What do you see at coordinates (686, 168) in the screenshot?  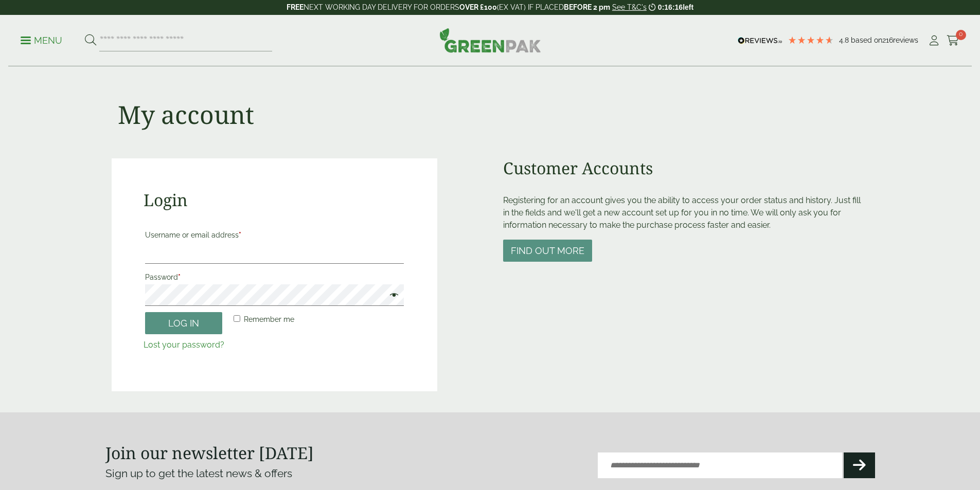 I see `h2: Customer Accounts` at bounding box center [686, 168].